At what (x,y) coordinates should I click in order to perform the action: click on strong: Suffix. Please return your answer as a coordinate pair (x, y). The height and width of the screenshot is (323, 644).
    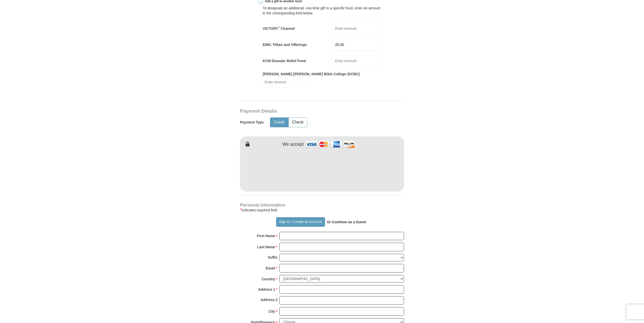
    Looking at the image, I should click on (273, 257).